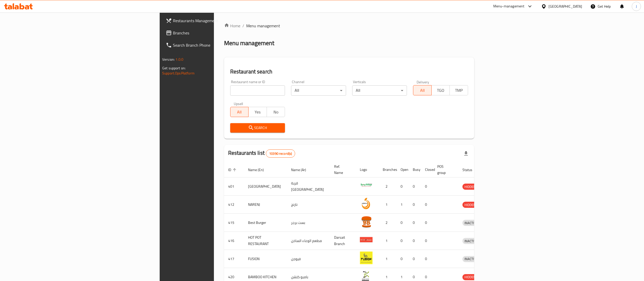 This screenshot has height=281, width=644. Describe the element at coordinates (280, 153) in the screenshot. I see `span: 10390 record(s)` at that location.